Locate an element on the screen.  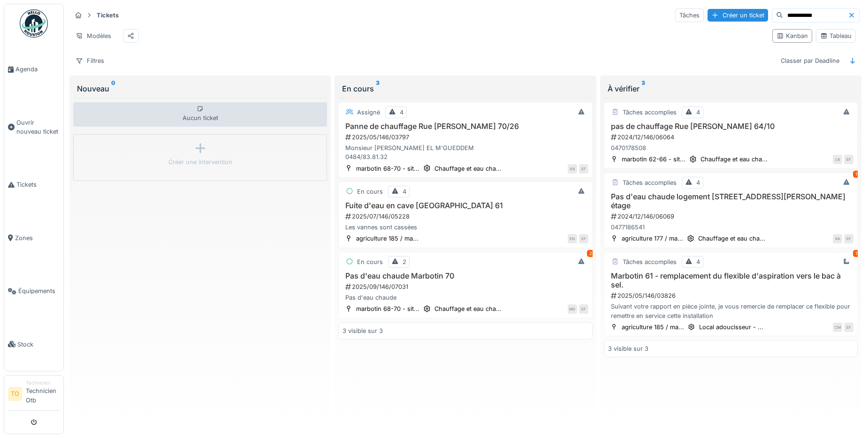
div: marbotin 62-66 - sit... is located at coordinates (654, 158).